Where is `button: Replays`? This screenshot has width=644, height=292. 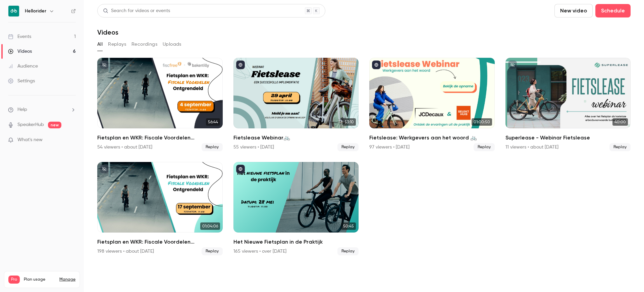 button: Replays is located at coordinates (117, 44).